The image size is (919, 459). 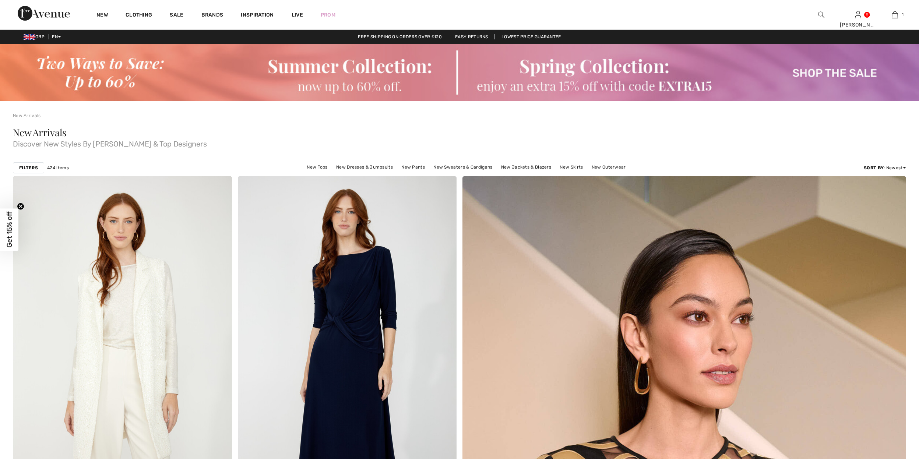 I want to click on a: New Tops, so click(x=317, y=167).